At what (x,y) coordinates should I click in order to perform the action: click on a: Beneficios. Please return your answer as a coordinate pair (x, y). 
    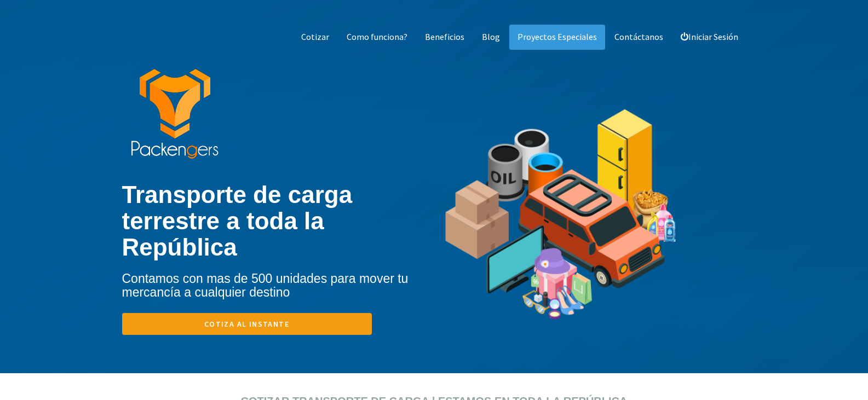
    Looking at the image, I should click on (444, 37).